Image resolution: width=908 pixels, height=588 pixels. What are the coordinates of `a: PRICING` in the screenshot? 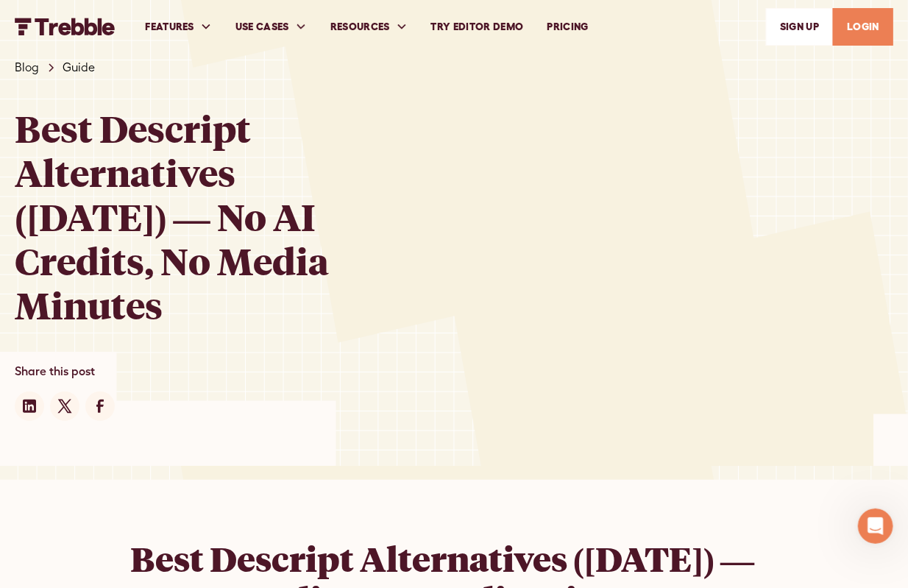 It's located at (568, 27).